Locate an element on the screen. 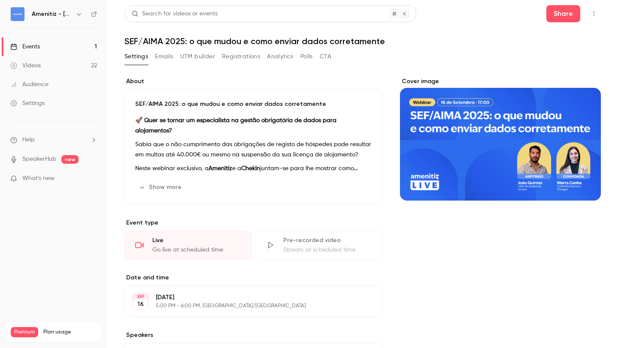 The image size is (618, 348). button: Show more is located at coordinates (161, 187).